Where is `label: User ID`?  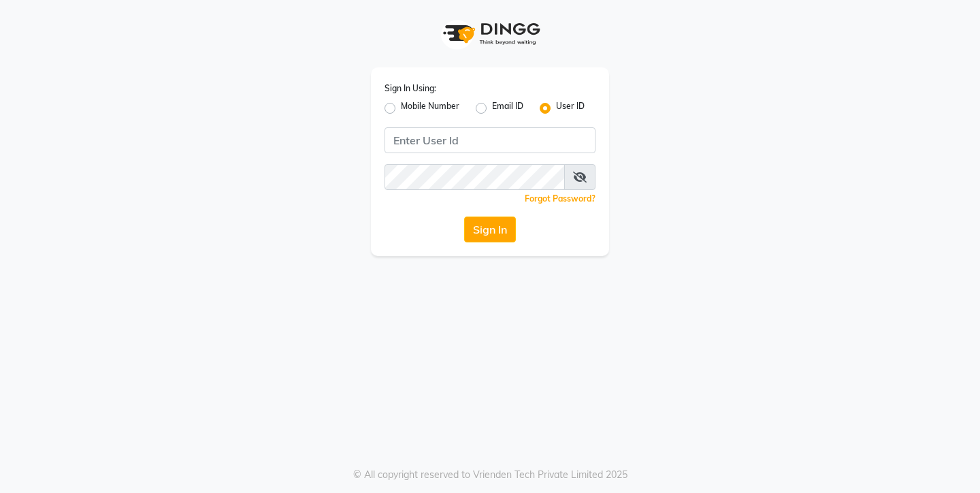 label: User ID is located at coordinates (571, 108).